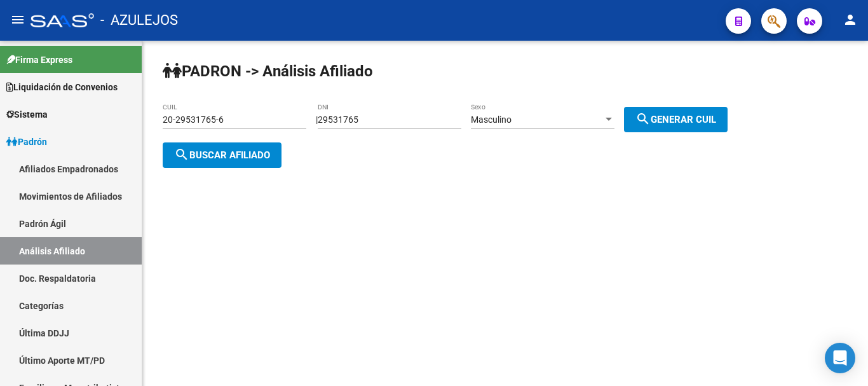  What do you see at coordinates (850, 20) in the screenshot?
I see `mat-icon: person` at bounding box center [850, 20].